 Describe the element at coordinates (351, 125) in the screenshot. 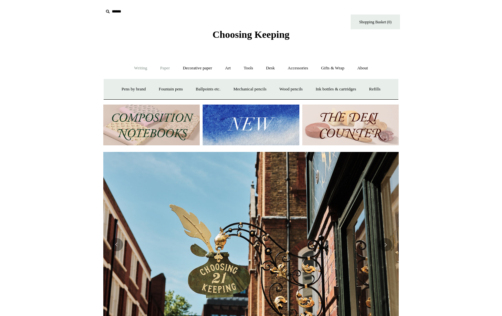

I see `img: The Deli Counter` at that location.